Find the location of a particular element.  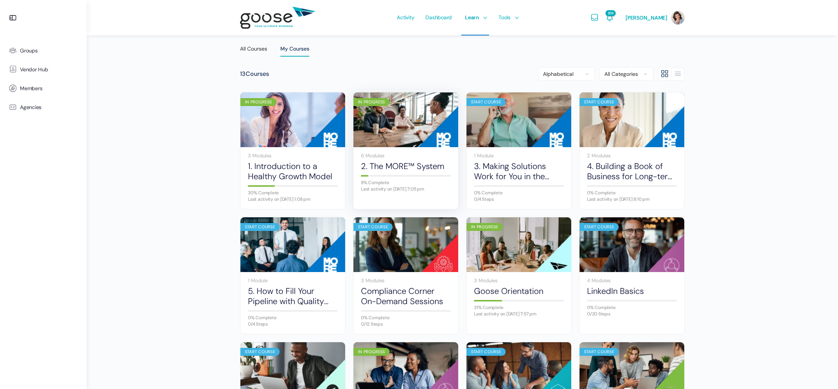

a: 3. Making Solutions Work for You in the Sales Process is located at coordinates (519, 171).